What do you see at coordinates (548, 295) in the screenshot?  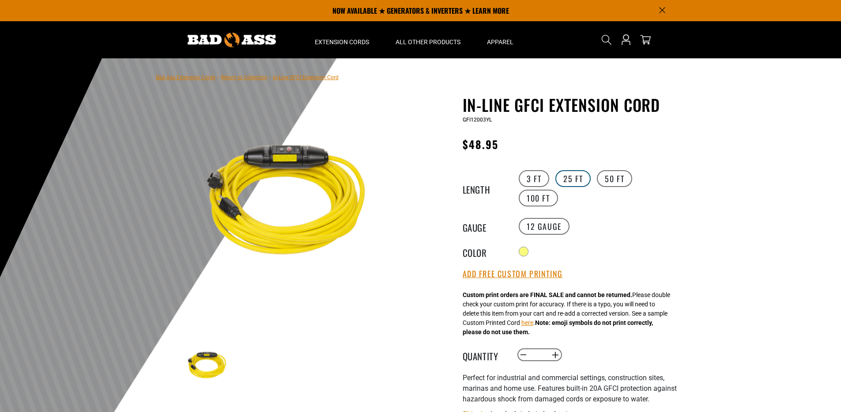 I see `strong: Custom print orders are FINAL SALE and cannot be returned.` at bounding box center [548, 295].